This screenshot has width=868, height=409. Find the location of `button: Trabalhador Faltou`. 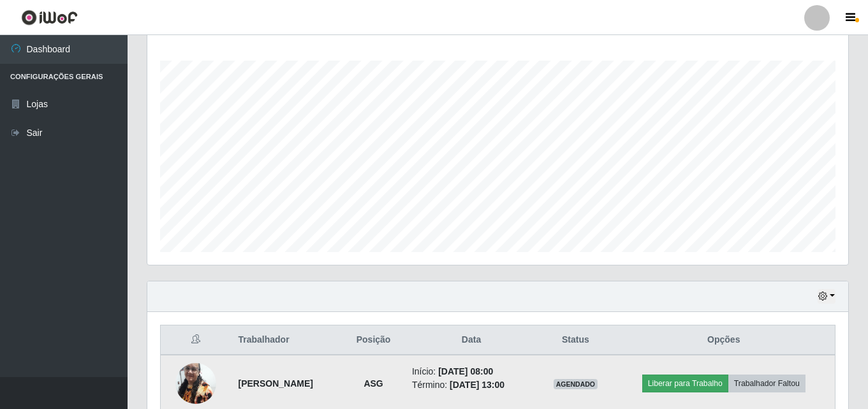

button: Trabalhador Faltou is located at coordinates (767, 383).